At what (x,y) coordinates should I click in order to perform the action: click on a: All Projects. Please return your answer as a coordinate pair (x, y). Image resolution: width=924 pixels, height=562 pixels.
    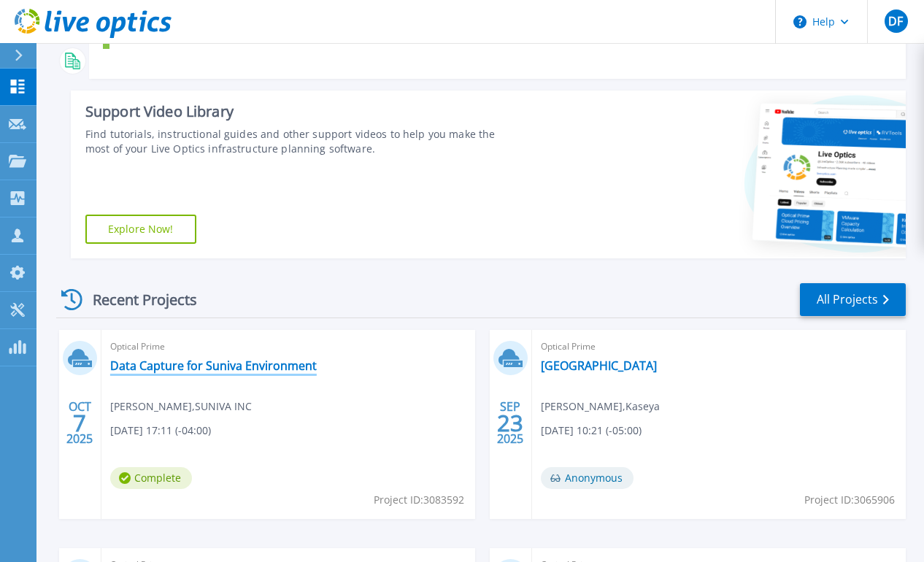
    Looking at the image, I should click on (853, 299).